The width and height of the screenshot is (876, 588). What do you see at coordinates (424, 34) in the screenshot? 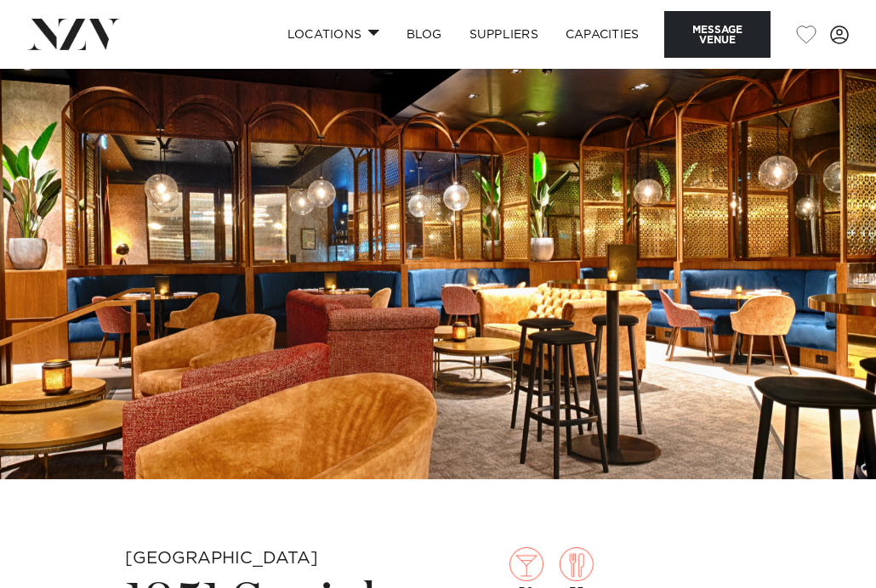
I see `a: BLOG` at bounding box center [424, 34].